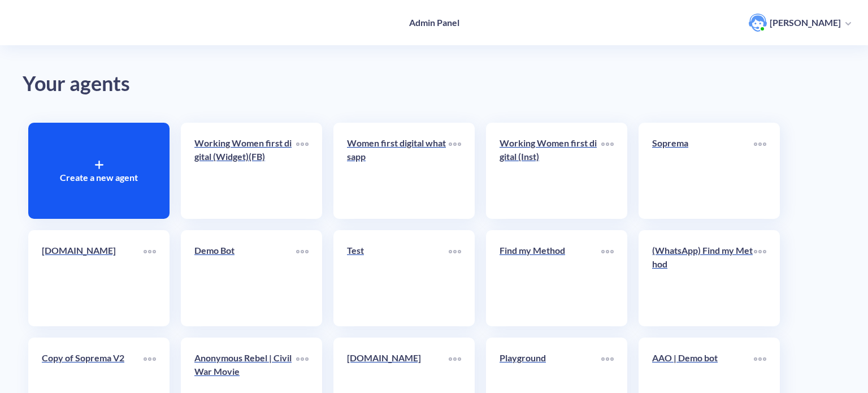  What do you see at coordinates (434, 22) in the screenshot?
I see `h4: Admin Panel` at bounding box center [434, 22].